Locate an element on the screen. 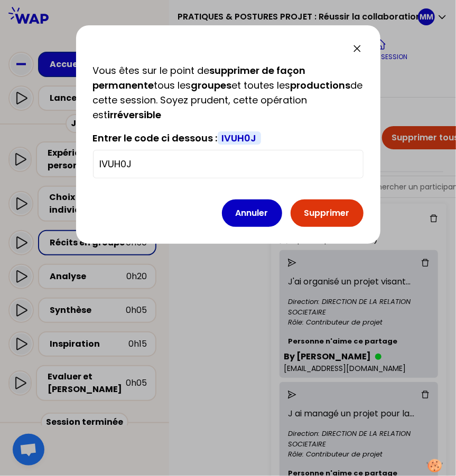  span: productions is located at coordinates (321, 85).